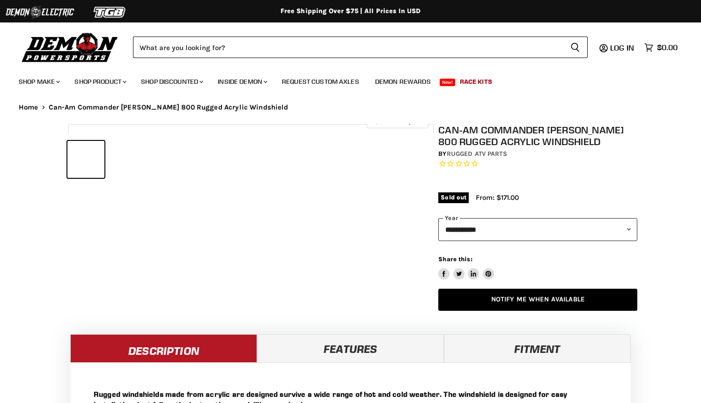 The image size is (701, 403). What do you see at coordinates (70, 47) in the screenshot?
I see `img: Demon Powersports` at bounding box center [70, 47].